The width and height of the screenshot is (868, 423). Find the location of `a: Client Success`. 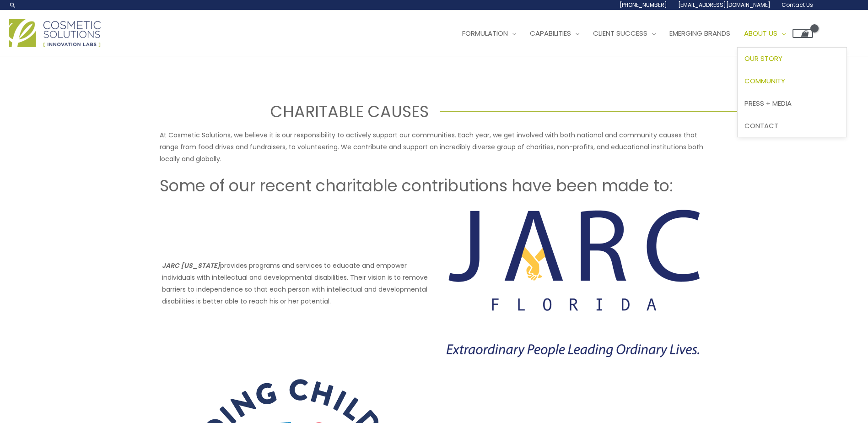

a: Client Success is located at coordinates (624, 33).